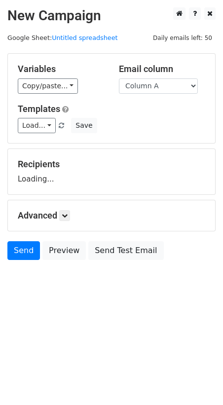 This screenshot has height=405, width=223. What do you see at coordinates (39, 109) in the screenshot?
I see `a: Templates` at bounding box center [39, 109].